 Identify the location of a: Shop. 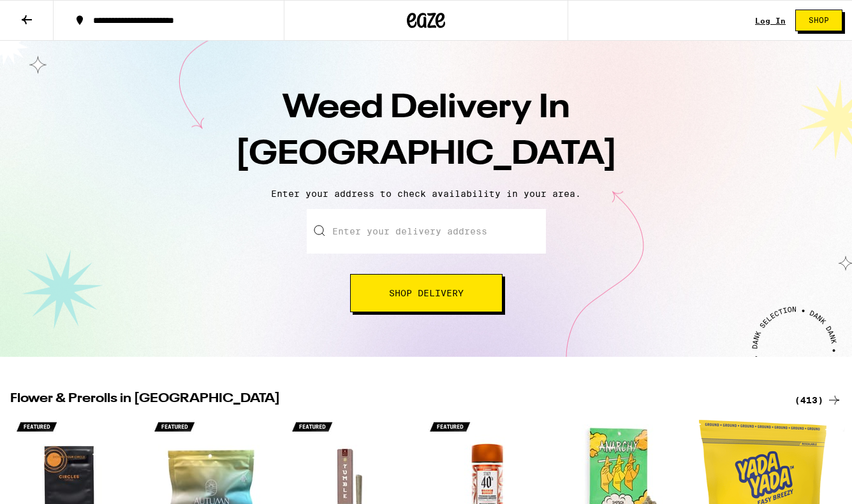
(819, 20).